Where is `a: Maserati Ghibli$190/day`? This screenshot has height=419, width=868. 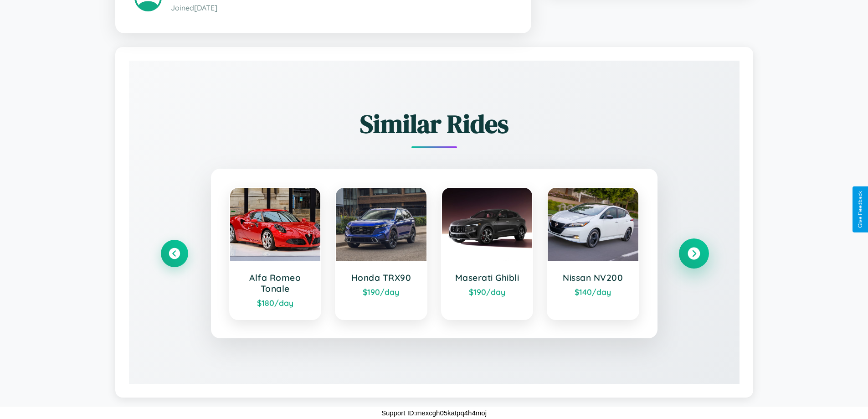
a: Maserati Ghibli$190/day is located at coordinates (487, 254).